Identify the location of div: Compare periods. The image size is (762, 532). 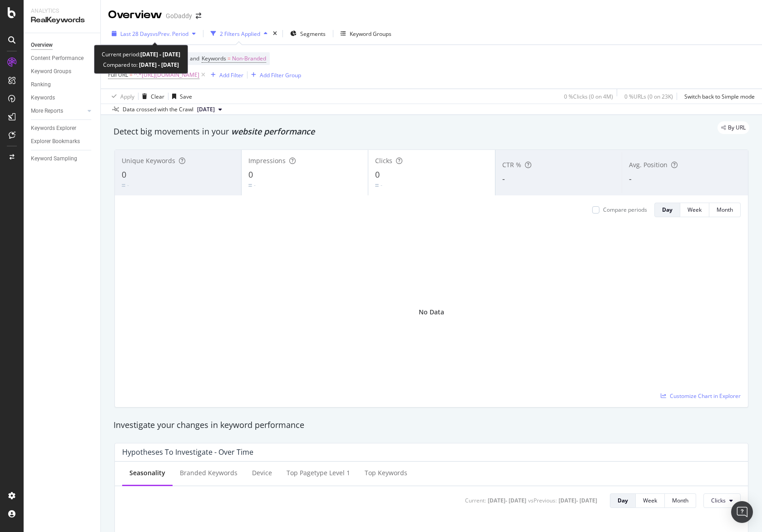
(625, 209).